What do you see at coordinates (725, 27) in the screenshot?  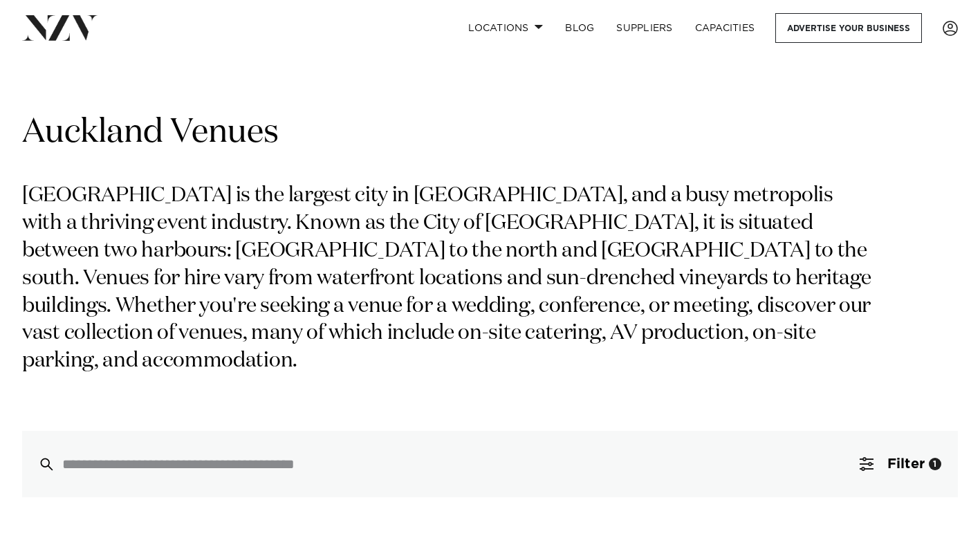 I see `a: Capacities` at bounding box center [725, 27].